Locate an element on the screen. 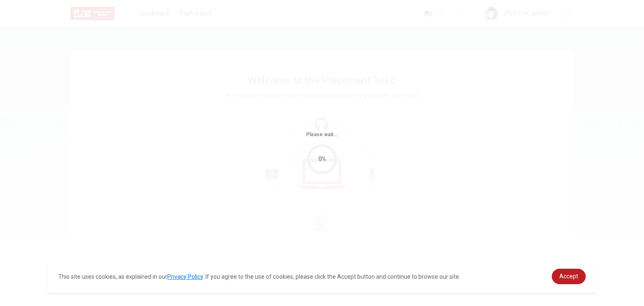  a: Privacy Policy is located at coordinates (185, 276).